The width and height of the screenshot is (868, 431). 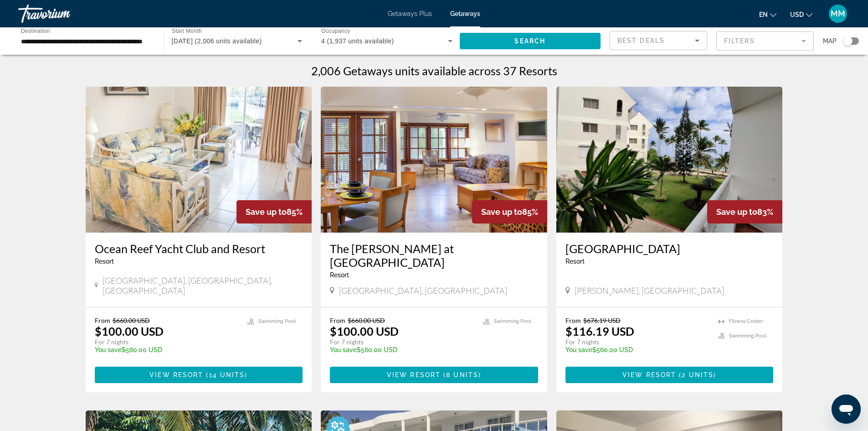 I want to click on span: USD, so click(x=797, y=15).